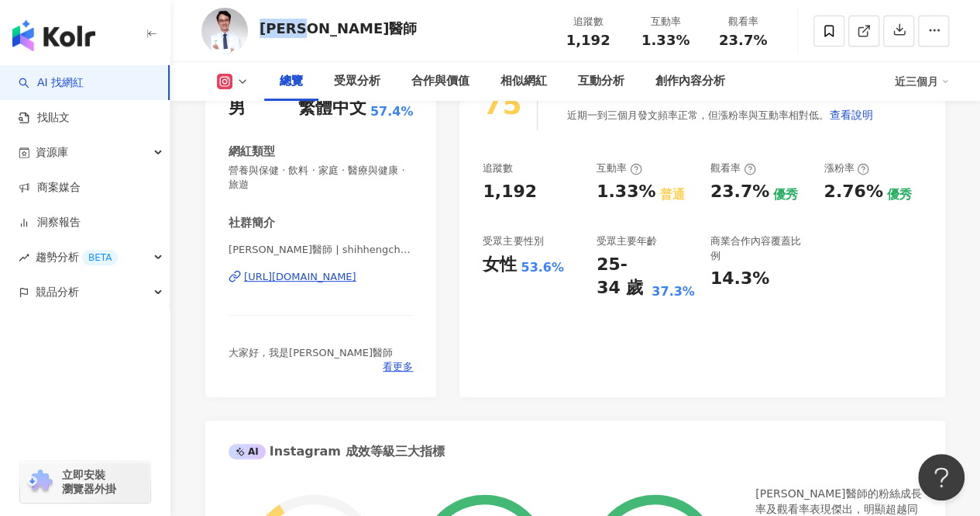 The image size is (980, 516). I want to click on span: 23.7%, so click(743, 40).